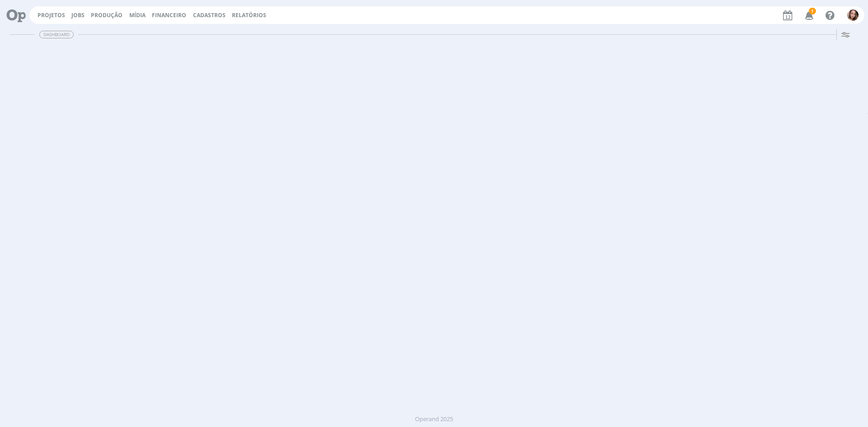 This screenshot has height=427, width=868. Describe the element at coordinates (249, 15) in the screenshot. I see `a: Relatórios` at that location.